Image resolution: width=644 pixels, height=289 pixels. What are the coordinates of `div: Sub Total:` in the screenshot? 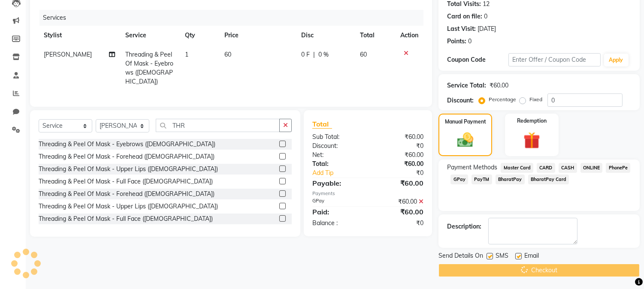 It's located at (337, 137).